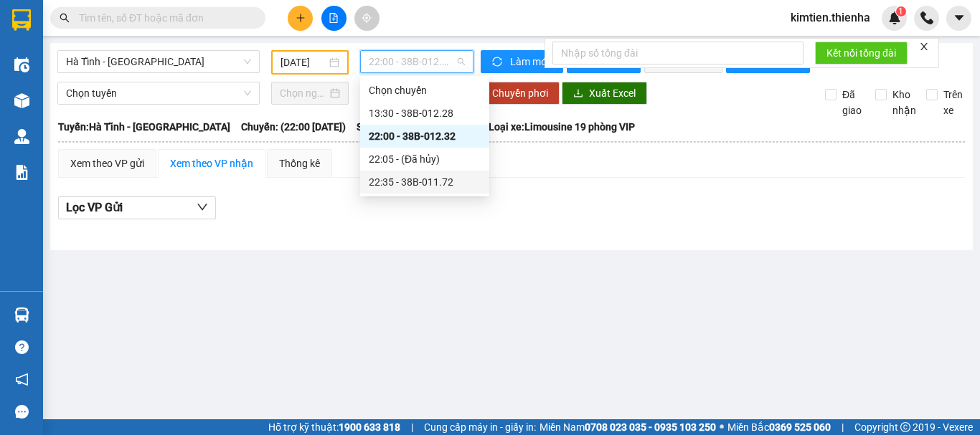 The width and height of the screenshot is (980, 435). I want to click on span: Kết nối tổng đài, so click(862, 53).